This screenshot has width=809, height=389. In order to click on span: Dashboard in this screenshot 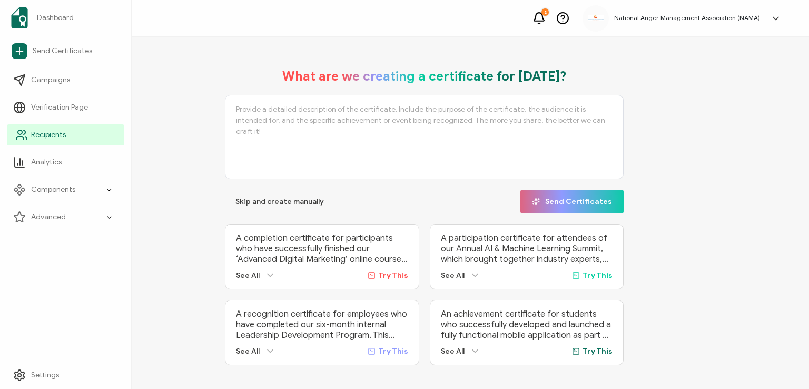, I will do `click(55, 18)`.